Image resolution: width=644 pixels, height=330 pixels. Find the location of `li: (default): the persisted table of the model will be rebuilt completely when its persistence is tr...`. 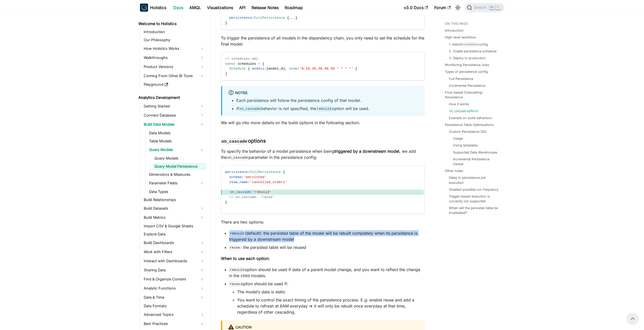

li: (default): the persisted table of the model will be rebuilt completely when its persistence is tr... is located at coordinates (326, 236).